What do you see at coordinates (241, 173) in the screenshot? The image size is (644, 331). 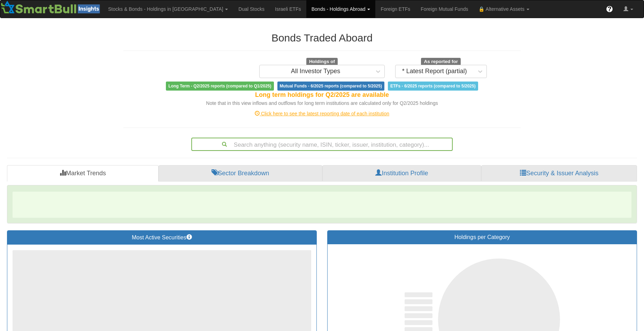 I see `a: Sector Breakdown` at bounding box center [241, 173].